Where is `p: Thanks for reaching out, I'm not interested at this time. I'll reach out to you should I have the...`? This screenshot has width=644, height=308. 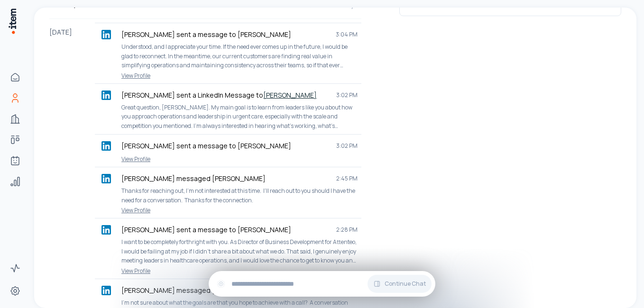
p: Thanks for reaching out, I'm not interested at this time. I'll reach out to you should I have the... is located at coordinates (239, 195).